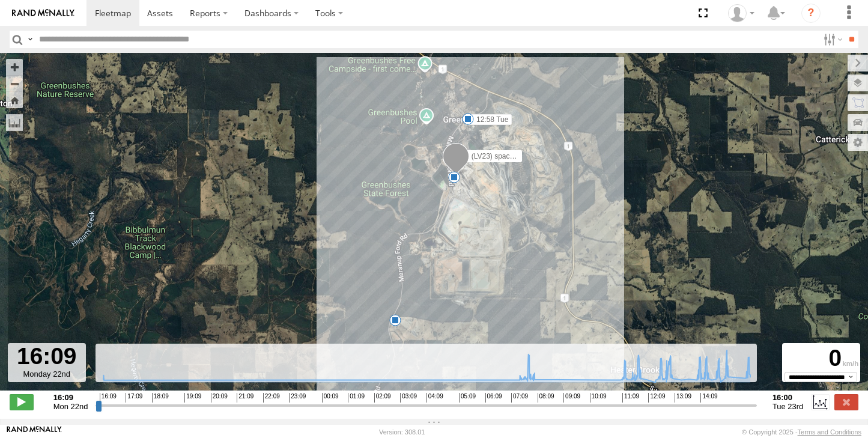 The image size is (868, 438). What do you see at coordinates (15, 84) in the screenshot?
I see `button: Zoom out` at bounding box center [15, 84].